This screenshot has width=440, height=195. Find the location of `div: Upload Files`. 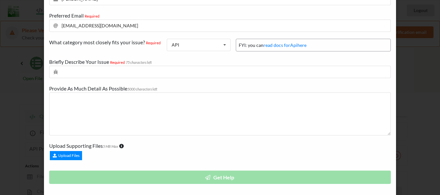

div: Upload Files is located at coordinates (66, 156).